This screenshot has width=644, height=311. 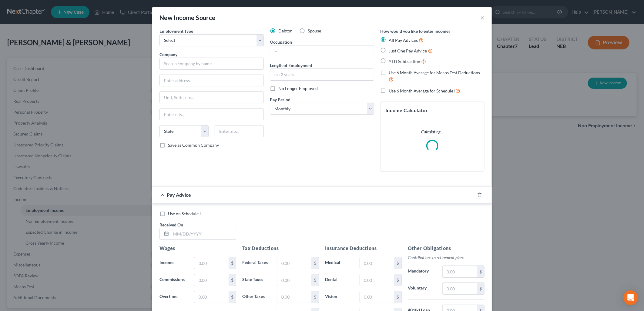 What do you see at coordinates (174, 297) in the screenshot?
I see `label: Overtime` at bounding box center [174, 297].